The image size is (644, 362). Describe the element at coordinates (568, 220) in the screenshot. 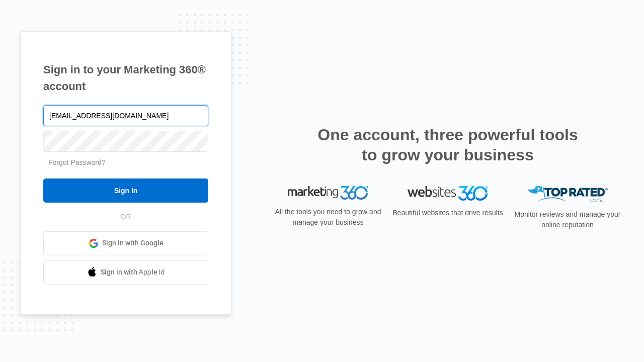

I see `p: Monitor reviews and manage your online reputation` at that location.